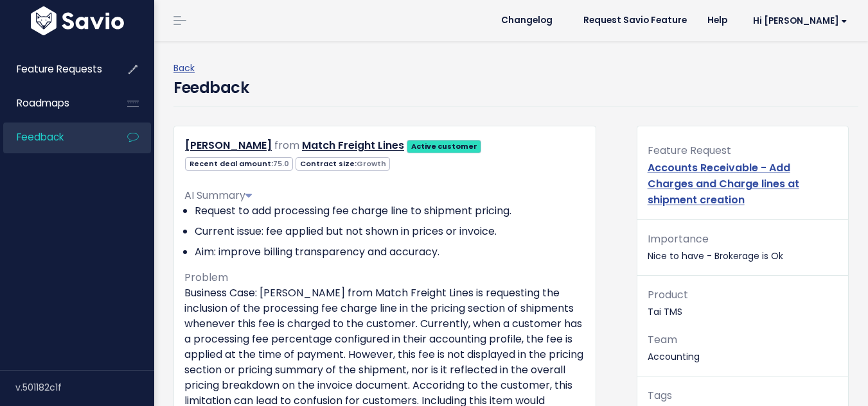  What do you see at coordinates (207, 277) in the screenshot?
I see `span: Problem` at bounding box center [207, 277].